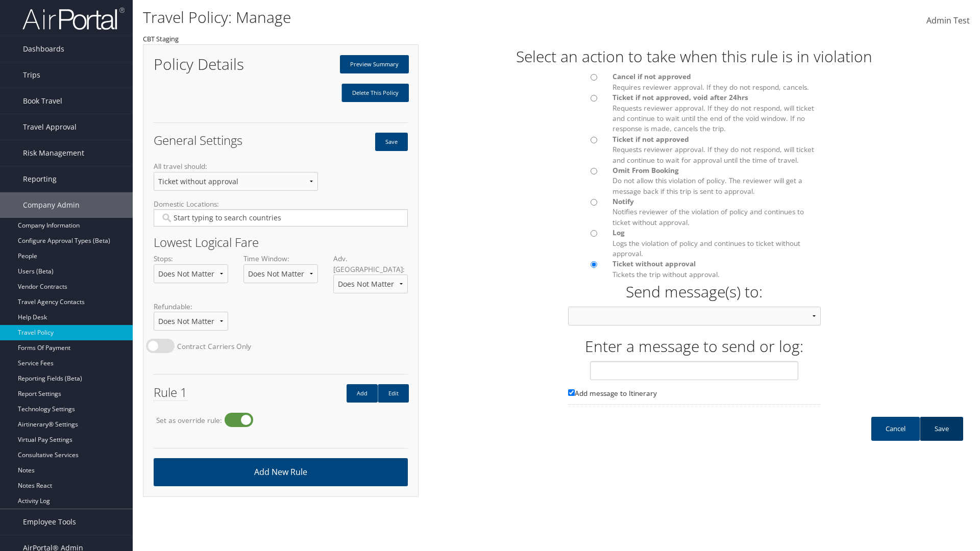  I want to click on span: Ticket without approval, so click(654, 263).